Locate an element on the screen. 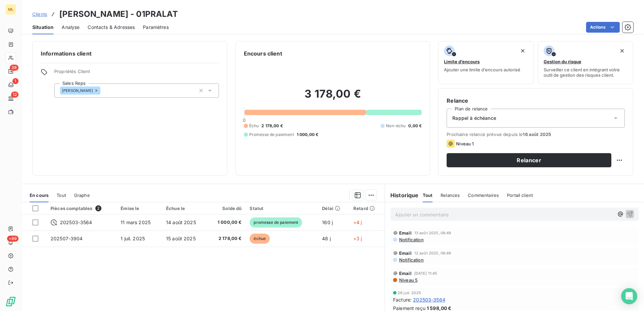  a: Clients is located at coordinates (40, 14).